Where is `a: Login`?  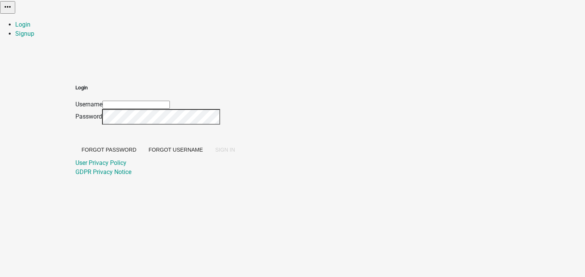 a: Login is located at coordinates (23, 24).